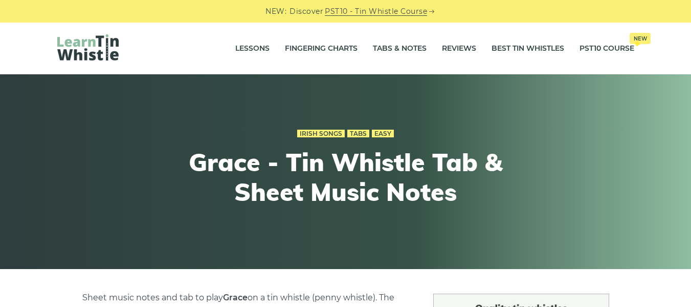 The height and width of the screenshot is (307, 691). What do you see at coordinates (88, 47) in the screenshot?
I see `img: LearnTinWhistle.com` at bounding box center [88, 47].